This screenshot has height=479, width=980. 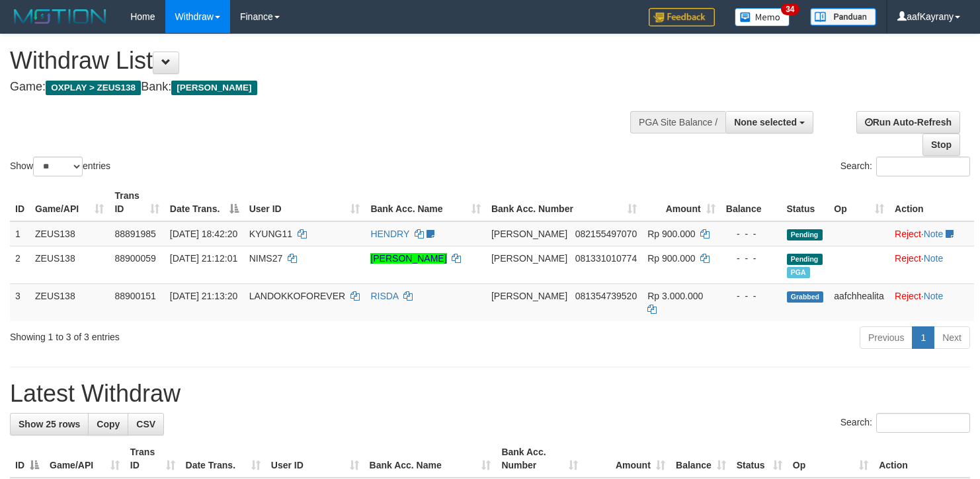 I want to click on span: None selected, so click(x=765, y=122).